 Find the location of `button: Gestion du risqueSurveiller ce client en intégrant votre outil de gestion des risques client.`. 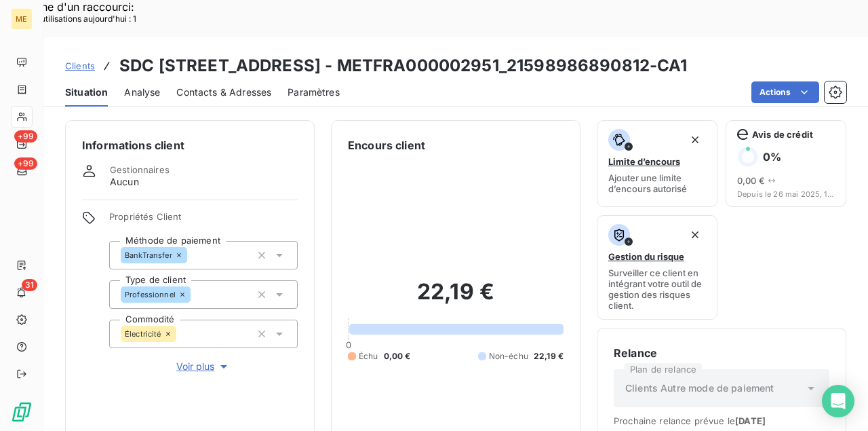

button: Gestion du risqueSurveiller ce client en intégrant votre outil de gestion des risques client. is located at coordinates (657, 268).